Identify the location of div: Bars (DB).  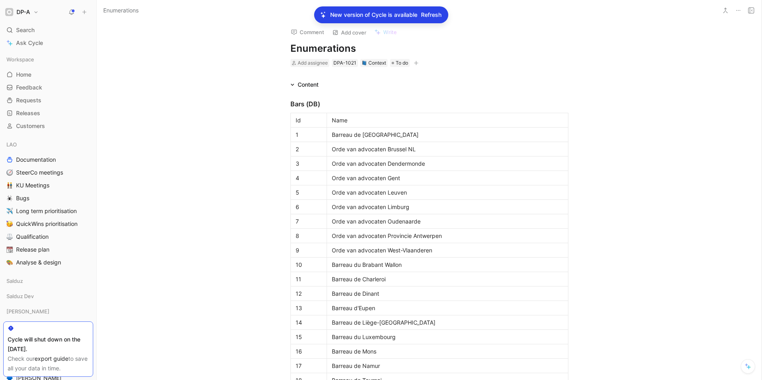
(429, 104).